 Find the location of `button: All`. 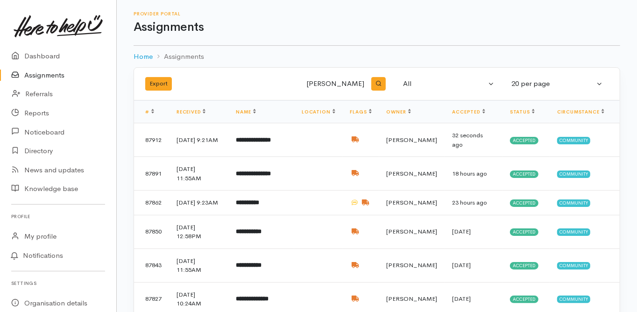

button: All is located at coordinates (449, 84).